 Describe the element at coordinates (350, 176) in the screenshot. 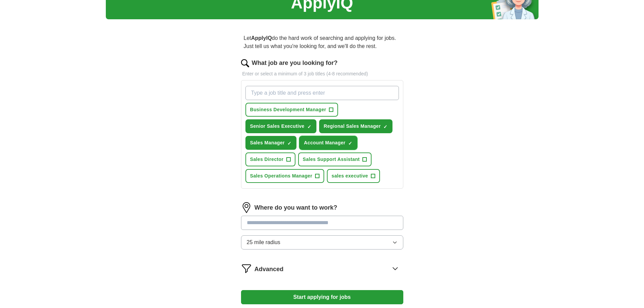

I see `span: sales executive` at that location.